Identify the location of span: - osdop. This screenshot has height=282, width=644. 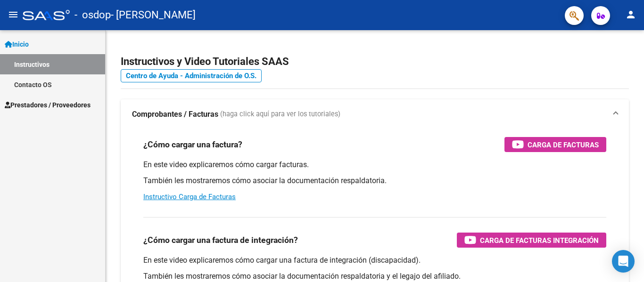
(93, 15).